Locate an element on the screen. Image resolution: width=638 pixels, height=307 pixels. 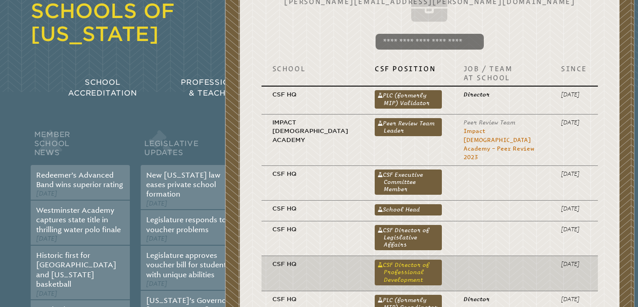
a: Redeemer’s Advanced Band wins superior rating is located at coordinates (79, 180).